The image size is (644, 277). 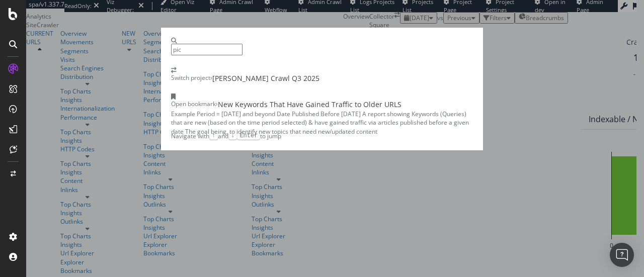 I want to click on div: Switch project, so click(x=191, y=79).